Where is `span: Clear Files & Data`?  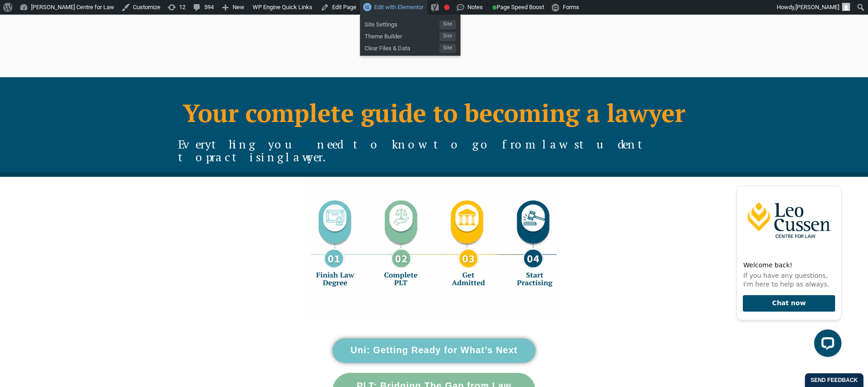 span: Clear Files & Data is located at coordinates (402, 47).